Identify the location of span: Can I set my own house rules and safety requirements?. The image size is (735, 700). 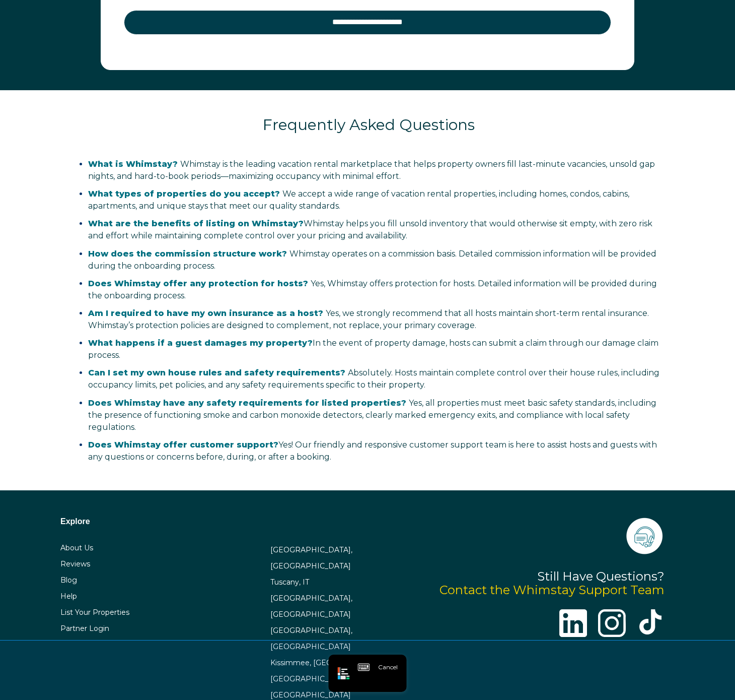
(217, 373).